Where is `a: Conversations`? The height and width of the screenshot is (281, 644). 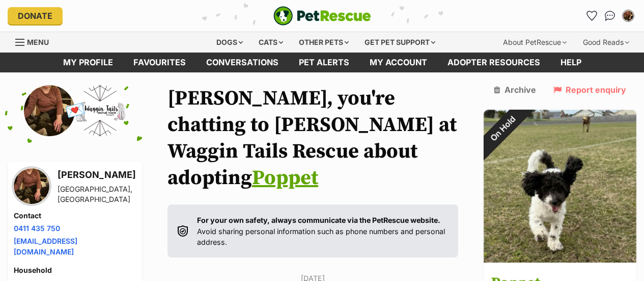 a: Conversations is located at coordinates (610, 16).